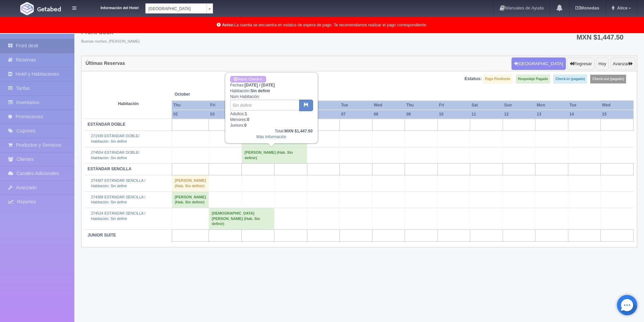  I want to click on th: 07, so click(356, 114).